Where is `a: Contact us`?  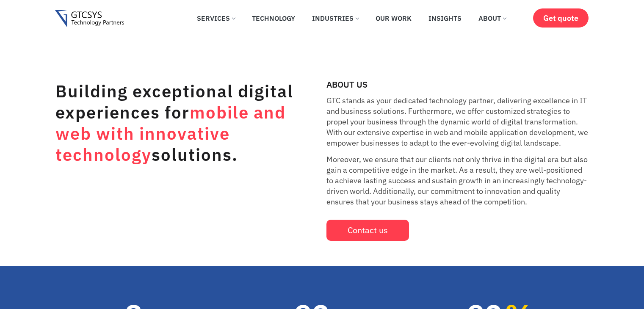
a: Contact us is located at coordinates (367, 231).